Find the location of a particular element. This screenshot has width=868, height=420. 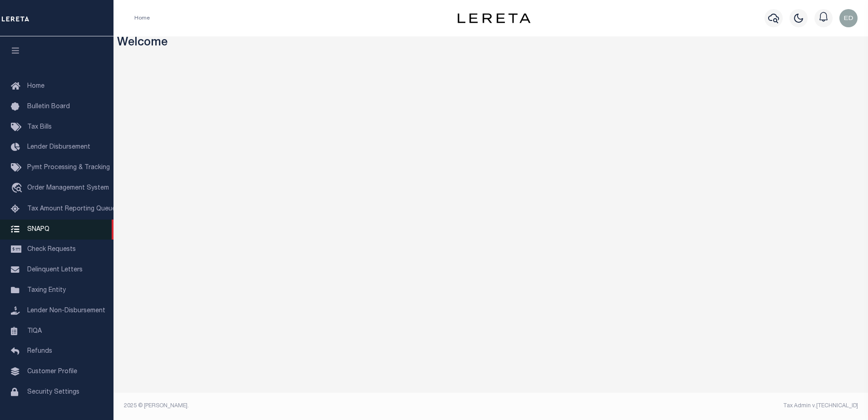

li: Home is located at coordinates (142, 18).